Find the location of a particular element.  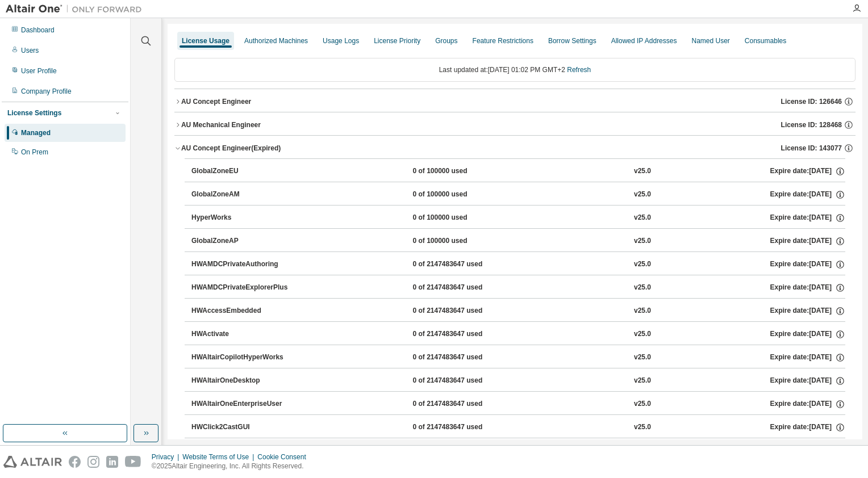

div: HyperWorks is located at coordinates (242, 218).